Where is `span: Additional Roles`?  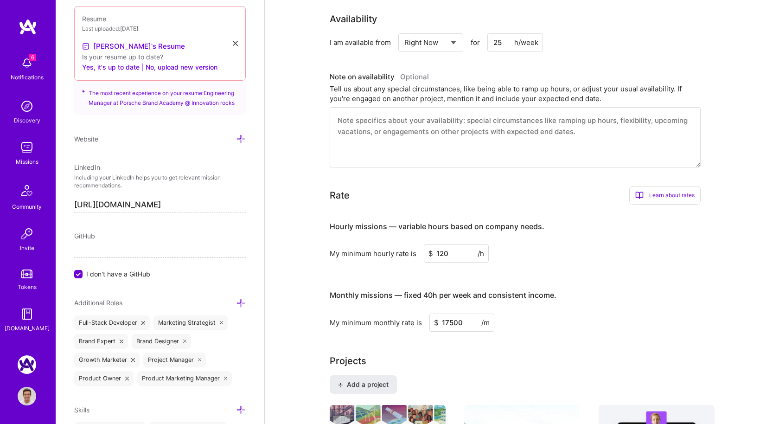
span: Additional Roles is located at coordinates (98, 302).